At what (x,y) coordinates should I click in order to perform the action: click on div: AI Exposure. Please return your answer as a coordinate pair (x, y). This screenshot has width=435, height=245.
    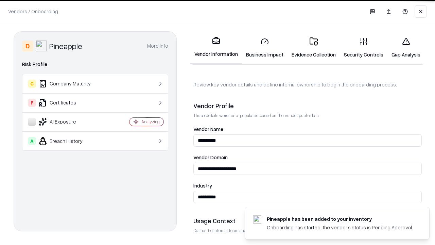
    Looking at the image, I should click on (68, 122).